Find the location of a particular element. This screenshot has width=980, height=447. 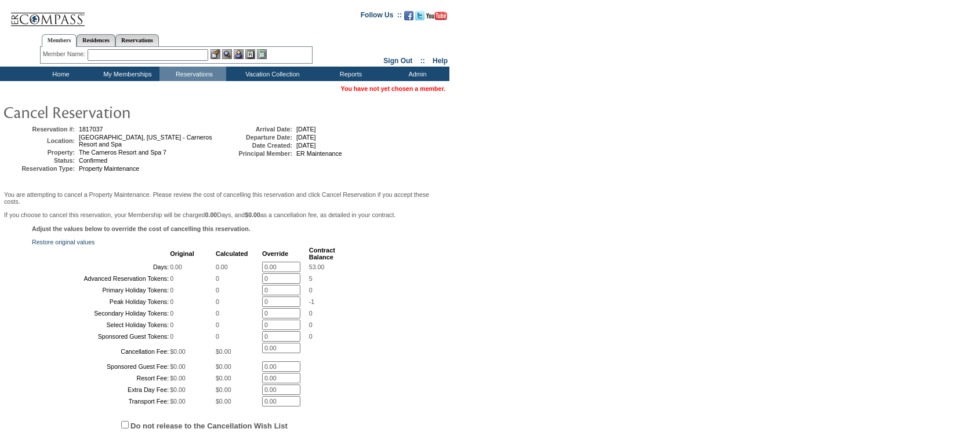

span: 53.00 is located at coordinates (316, 268).